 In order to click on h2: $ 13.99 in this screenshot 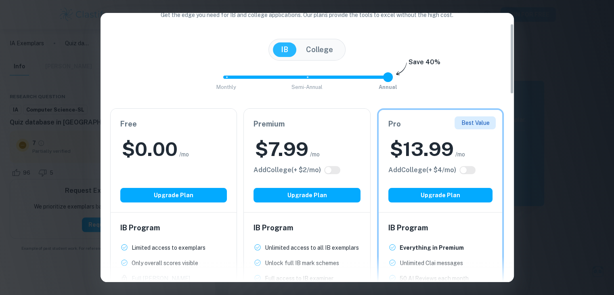, I will do `click(422, 149)`.